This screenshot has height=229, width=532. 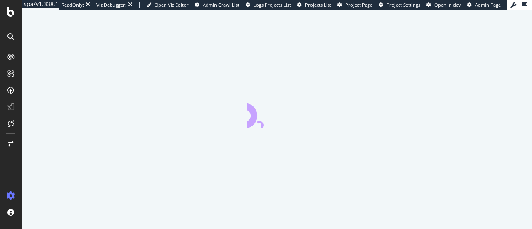 What do you see at coordinates (217, 5) in the screenshot?
I see `a: Admin Crawl List` at bounding box center [217, 5].